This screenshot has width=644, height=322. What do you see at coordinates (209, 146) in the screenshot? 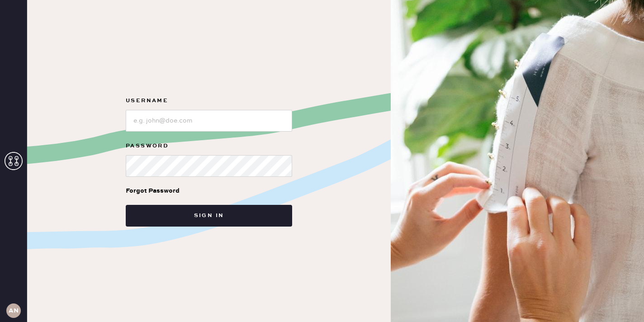
I see `label: Password` at bounding box center [209, 146].